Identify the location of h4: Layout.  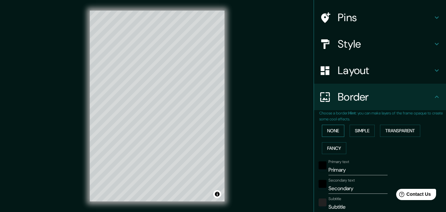
(386, 70).